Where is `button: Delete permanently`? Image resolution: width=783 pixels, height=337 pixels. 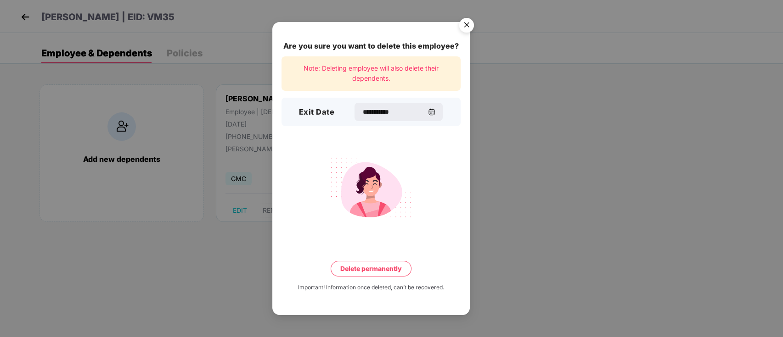
button: Delete permanently is located at coordinates (371, 269).